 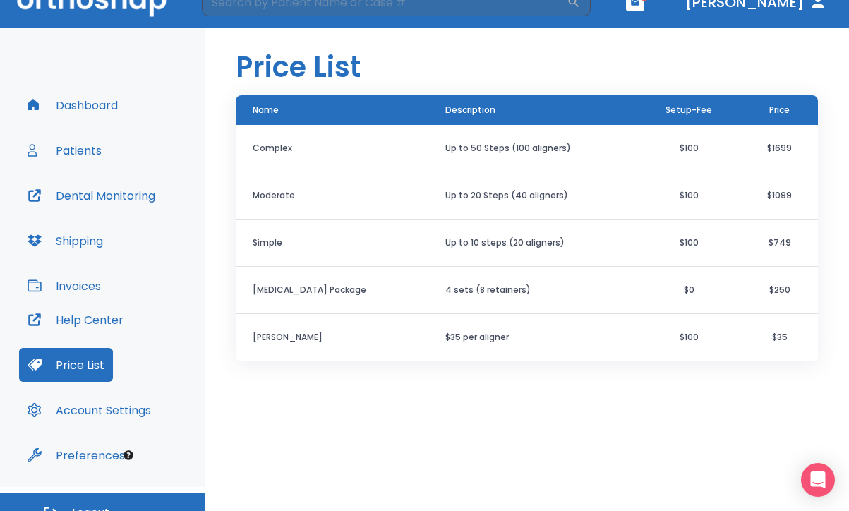 What do you see at coordinates (89, 410) in the screenshot?
I see `a: Account Settings` at bounding box center [89, 410].